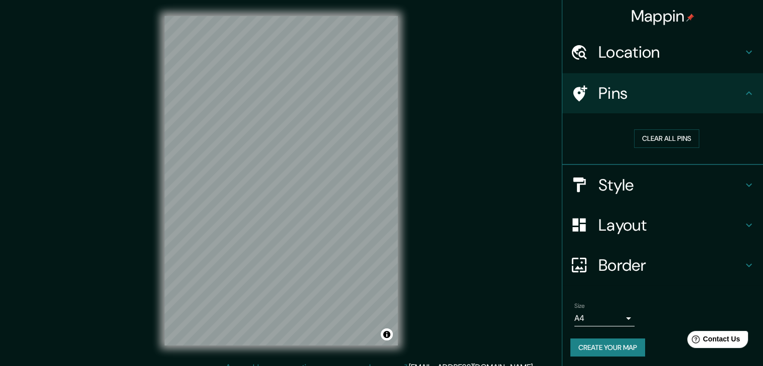  Describe the element at coordinates (671, 265) in the screenshot. I see `h4: Border` at that location.